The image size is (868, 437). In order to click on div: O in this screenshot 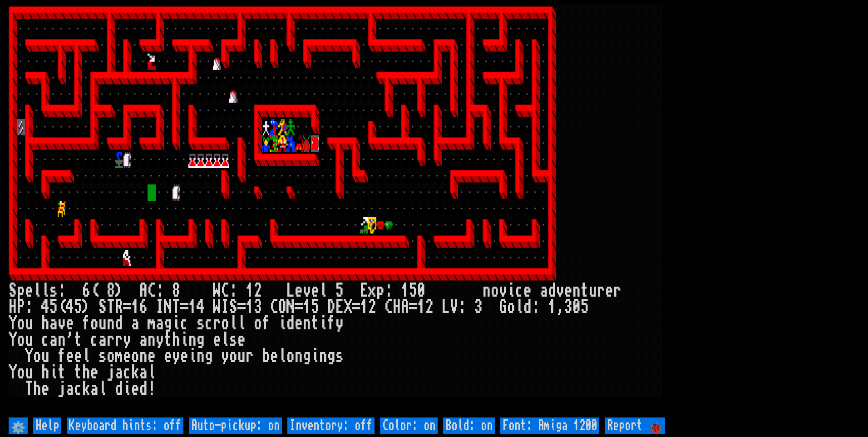, I will do `click(282, 307)`.